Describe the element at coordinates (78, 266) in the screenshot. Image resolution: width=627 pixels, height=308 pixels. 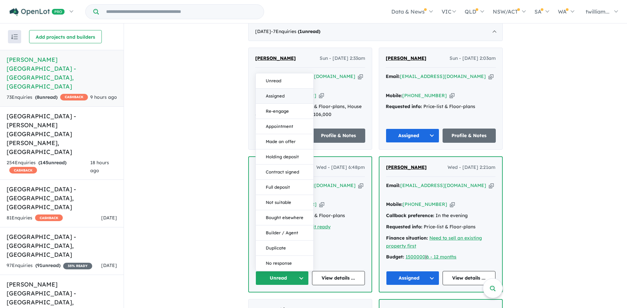
I see `span: 35 % READY` at that location.